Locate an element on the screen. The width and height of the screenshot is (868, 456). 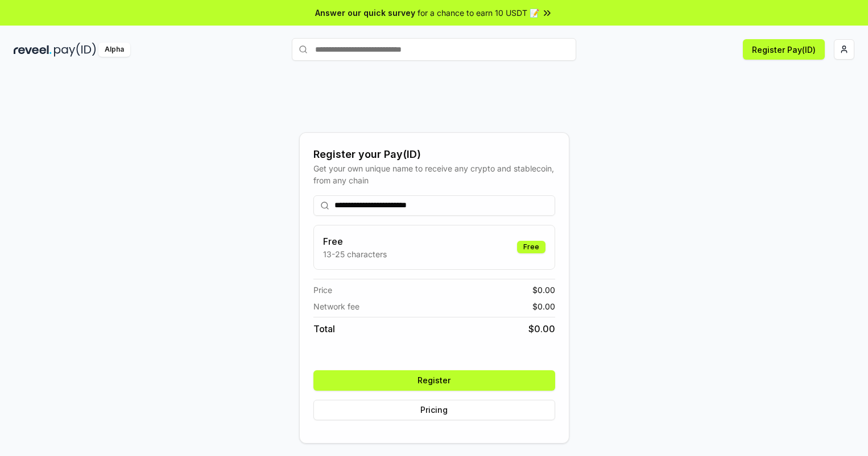
div: Get your own unique name to receive any crypto and stablecoin, from any chain is located at coordinates (434, 174).